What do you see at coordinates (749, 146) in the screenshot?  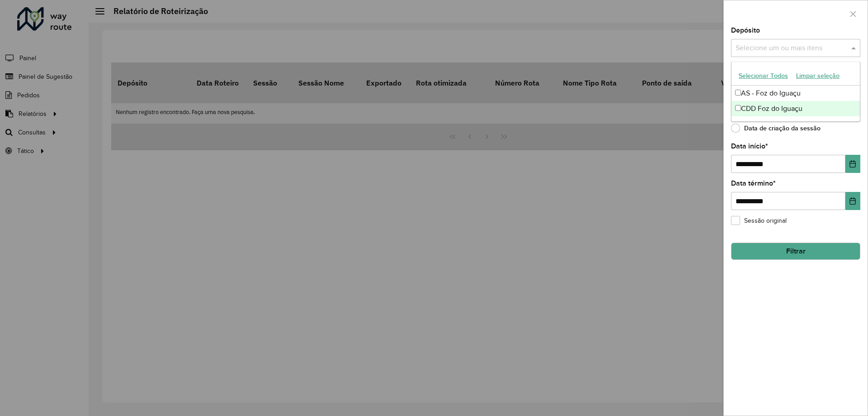 I see `label: Data início` at bounding box center [749, 146].